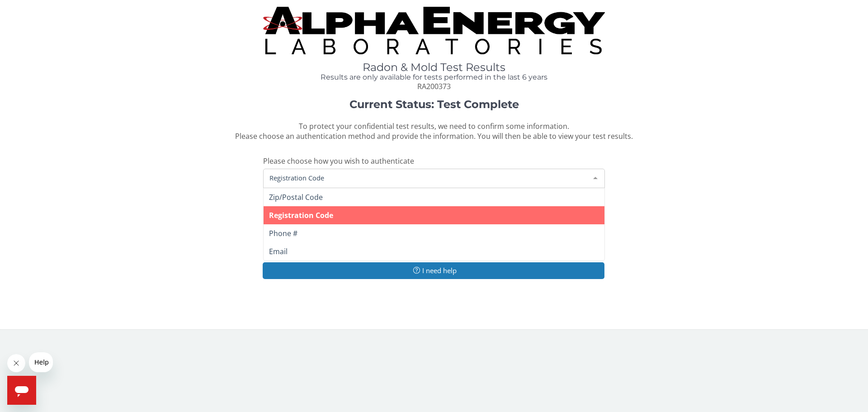 The width and height of the screenshot is (868, 412). What do you see at coordinates (434, 270) in the screenshot?
I see `button: I need help` at bounding box center [434, 270].